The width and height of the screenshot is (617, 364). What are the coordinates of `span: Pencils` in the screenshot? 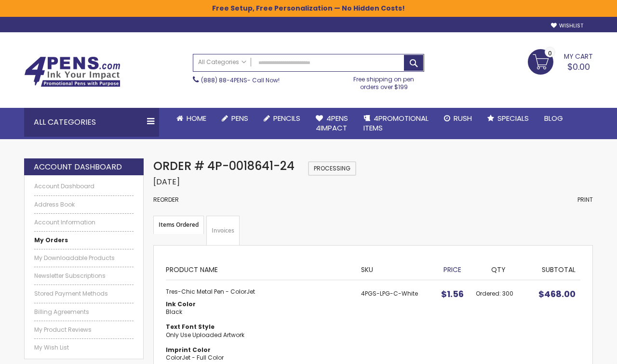 It's located at (286, 118).